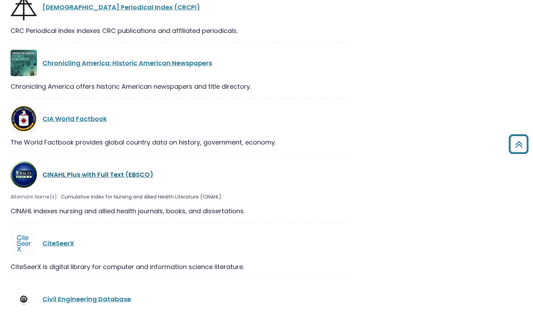  I want to click on a: CINAHL Plus with Full Text (EBSCO), so click(98, 174).